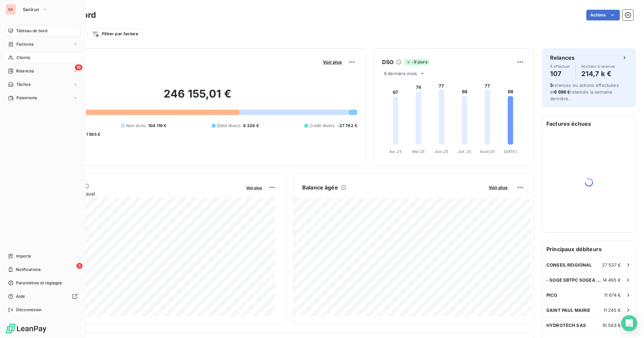 This screenshot has height=338, width=644. Describe the element at coordinates (566, 326) in the screenshot. I see `span: HYDROTECH SAS` at that location.